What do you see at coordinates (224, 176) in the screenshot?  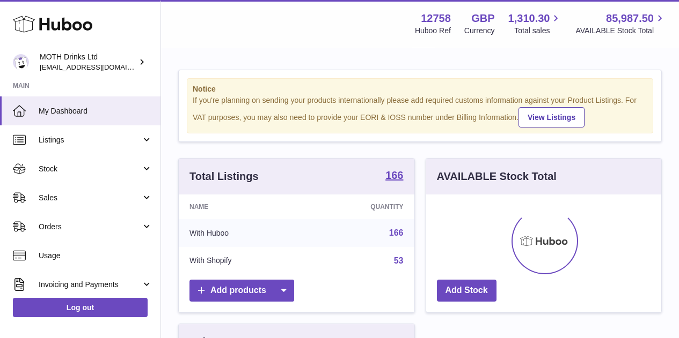 I see `h3: Total Listings` at bounding box center [224, 176].